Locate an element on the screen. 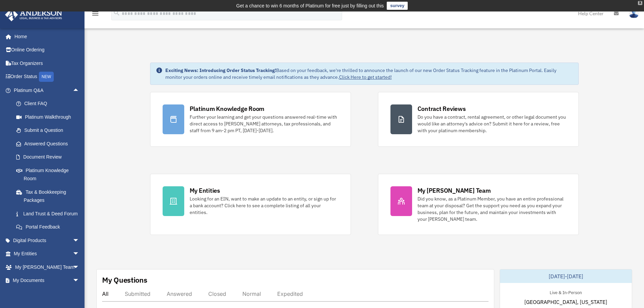 This screenshot has height=308, width=644. a: Answered Questions is located at coordinates (49, 144).